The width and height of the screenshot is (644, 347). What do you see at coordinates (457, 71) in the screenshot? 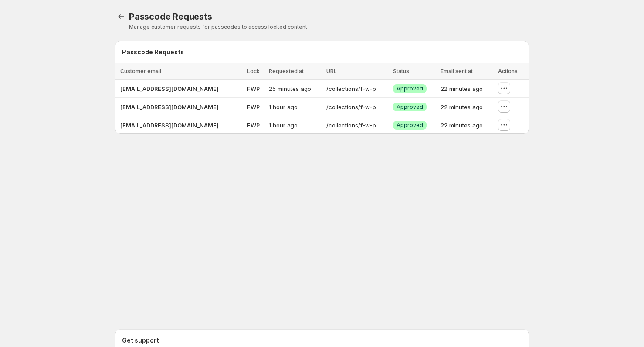
I see `span: Email sent at` at bounding box center [457, 71].